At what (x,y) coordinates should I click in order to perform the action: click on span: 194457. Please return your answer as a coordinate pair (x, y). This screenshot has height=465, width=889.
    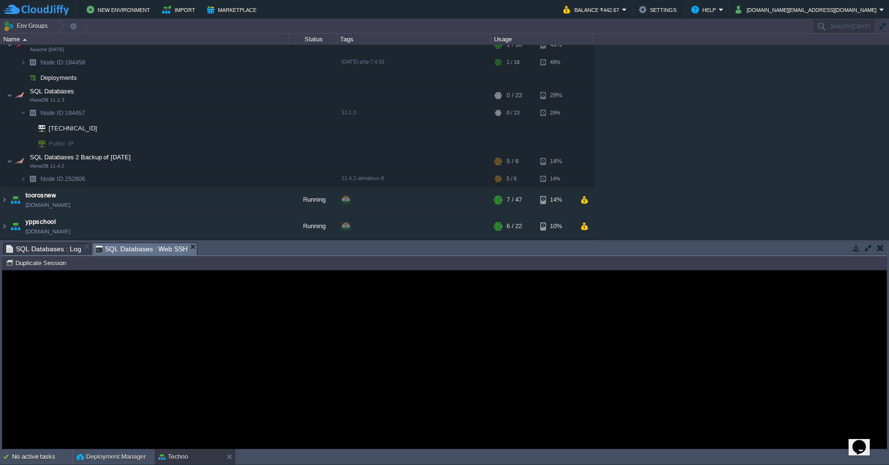
    Looking at the image, I should click on (63, 113).